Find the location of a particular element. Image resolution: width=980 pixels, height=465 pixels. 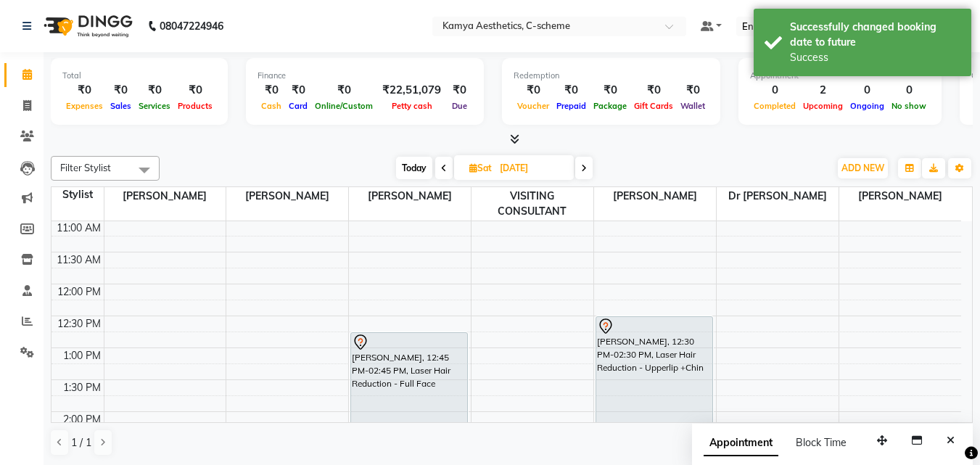

div: 11:30 AM is located at coordinates (78, 260).